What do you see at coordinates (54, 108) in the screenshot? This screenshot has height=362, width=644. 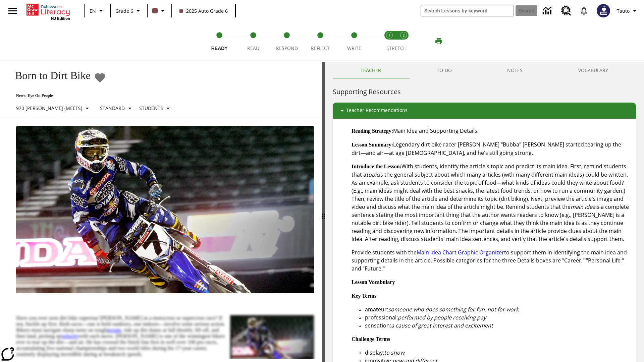 I see `button: Select Lexile, 970 Lexile (Meets)` at bounding box center [54, 108].